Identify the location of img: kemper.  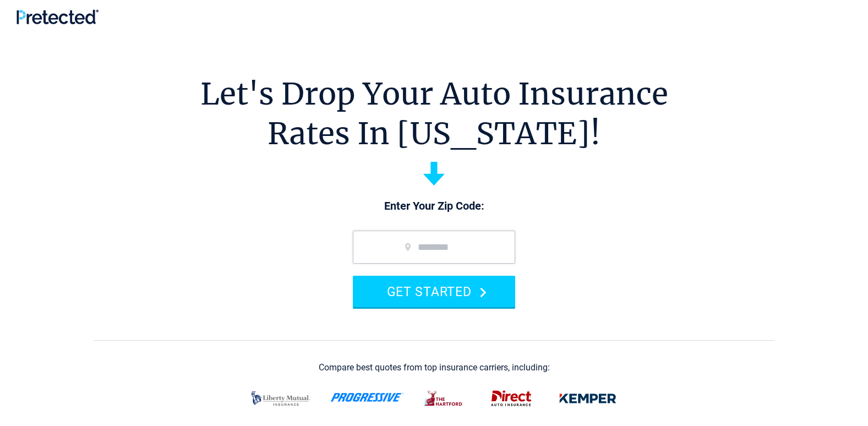
(588, 398).